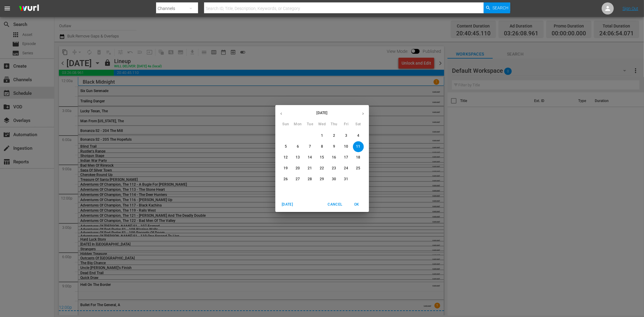  Describe the element at coordinates (310, 168) in the screenshot. I see `p: 21` at that location.